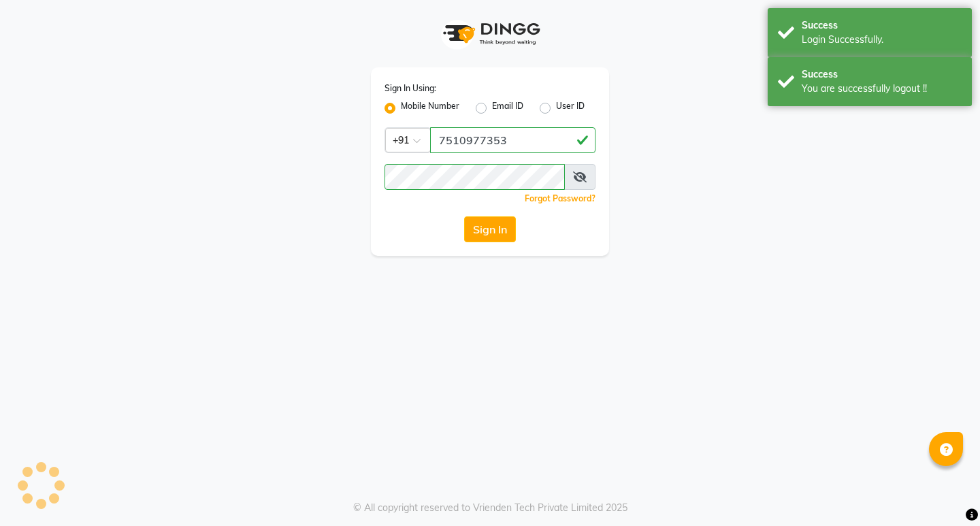 This screenshot has width=980, height=526. I want to click on label: User ID, so click(570, 108).